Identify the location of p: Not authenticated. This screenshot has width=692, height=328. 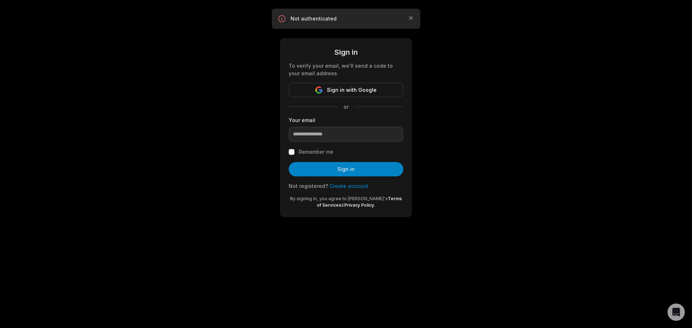
(346, 19).